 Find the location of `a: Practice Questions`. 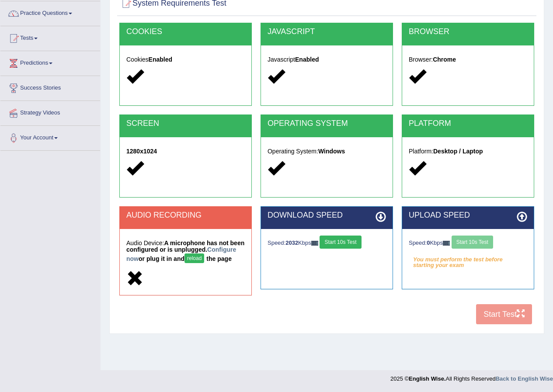

a: Practice Questions is located at coordinates (50, 12).